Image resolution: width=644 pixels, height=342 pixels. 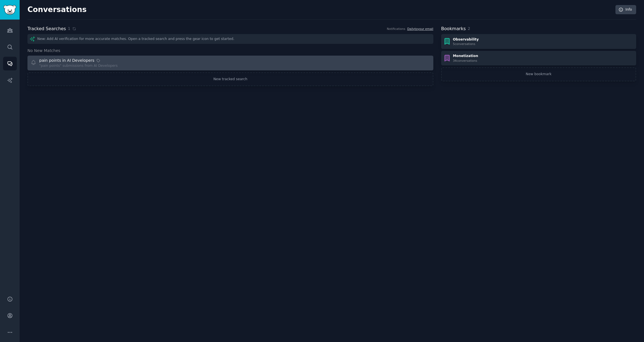 I want to click on h2: Tracked Searches, so click(x=47, y=29).